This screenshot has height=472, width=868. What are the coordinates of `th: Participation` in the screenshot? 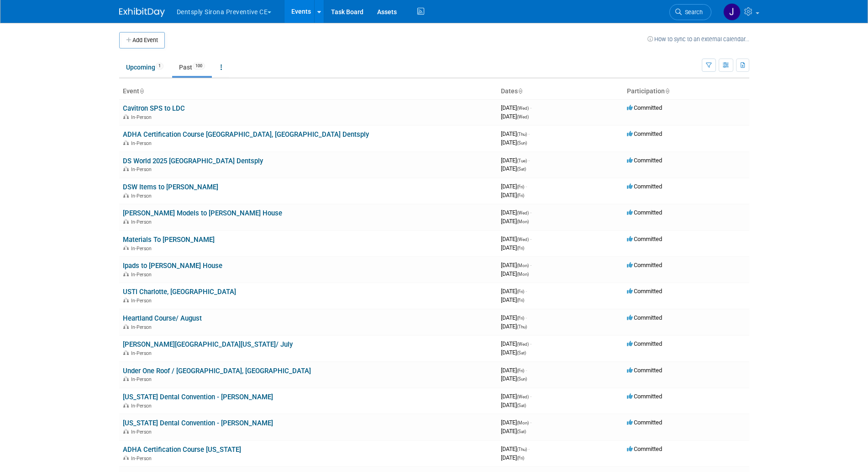 It's located at (686, 92).